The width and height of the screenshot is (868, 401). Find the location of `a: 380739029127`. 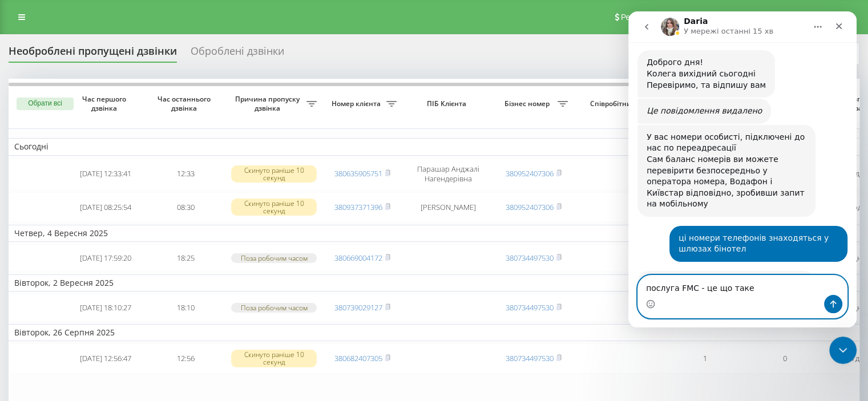

a: 380739029127 is located at coordinates (358, 308).